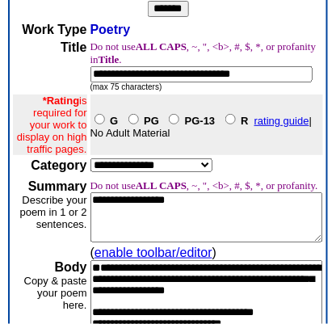 The width and height of the screenshot is (336, 324). Describe the element at coordinates (57, 186) in the screenshot. I see `b: Summary` at that location.